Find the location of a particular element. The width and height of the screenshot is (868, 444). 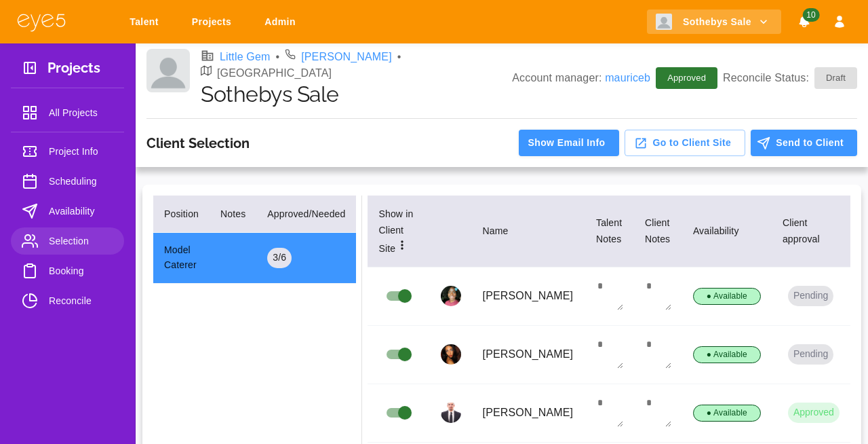

span: All Projects is located at coordinates (81, 113).